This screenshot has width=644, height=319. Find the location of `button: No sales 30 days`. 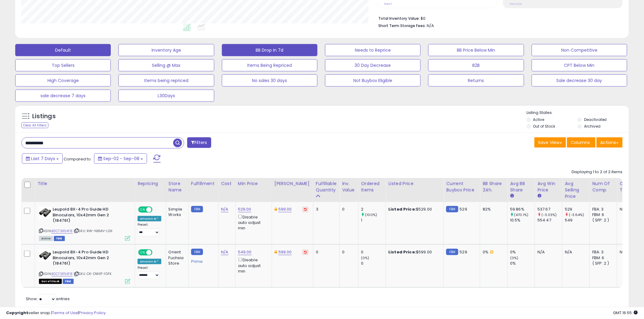

button: No sales 30 days is located at coordinates (270, 81).